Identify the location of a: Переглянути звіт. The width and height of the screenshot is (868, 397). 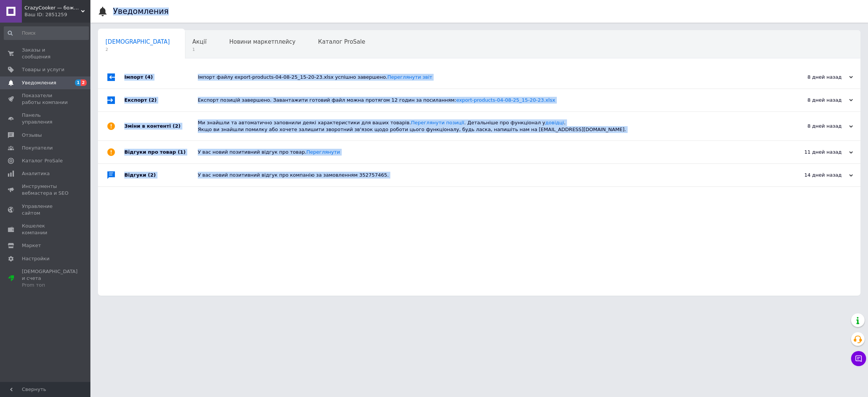
(410, 77).